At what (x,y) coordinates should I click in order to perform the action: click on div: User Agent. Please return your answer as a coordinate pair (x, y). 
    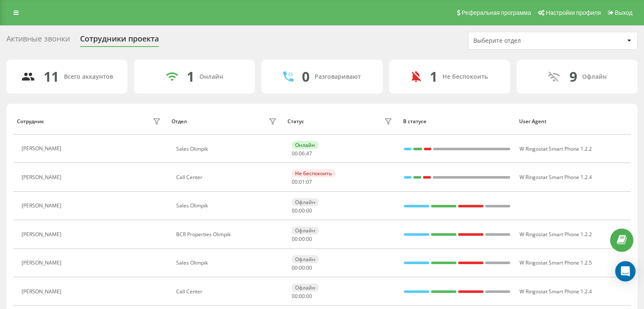
    Looking at the image, I should click on (573, 122).